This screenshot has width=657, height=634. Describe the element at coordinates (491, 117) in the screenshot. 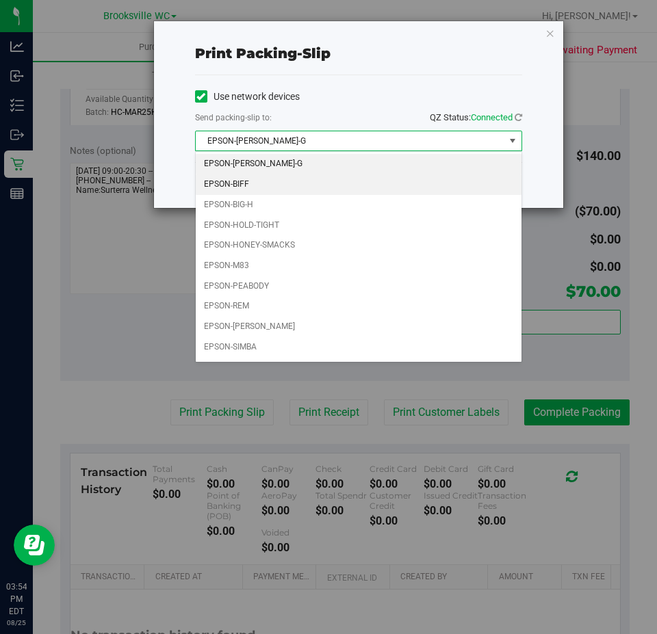

I see `span: Connected` at that location.